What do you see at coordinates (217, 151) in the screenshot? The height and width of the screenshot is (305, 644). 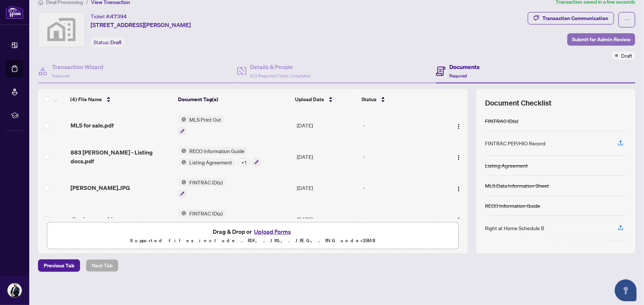 I see `span: RECO Information Guide` at bounding box center [217, 151].